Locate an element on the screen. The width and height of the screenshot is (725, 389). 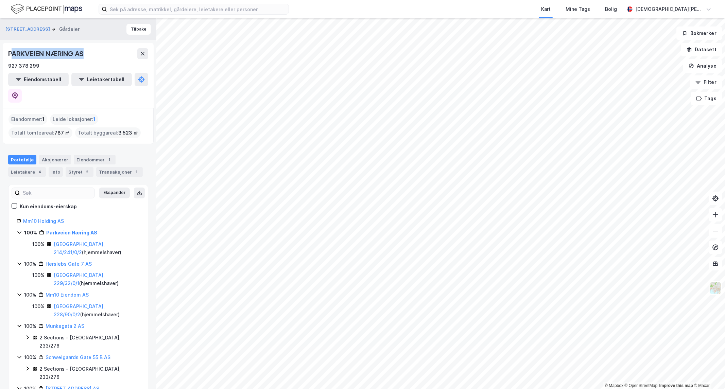
div: Kun eiendoms-eierskap is located at coordinates (48, 207).